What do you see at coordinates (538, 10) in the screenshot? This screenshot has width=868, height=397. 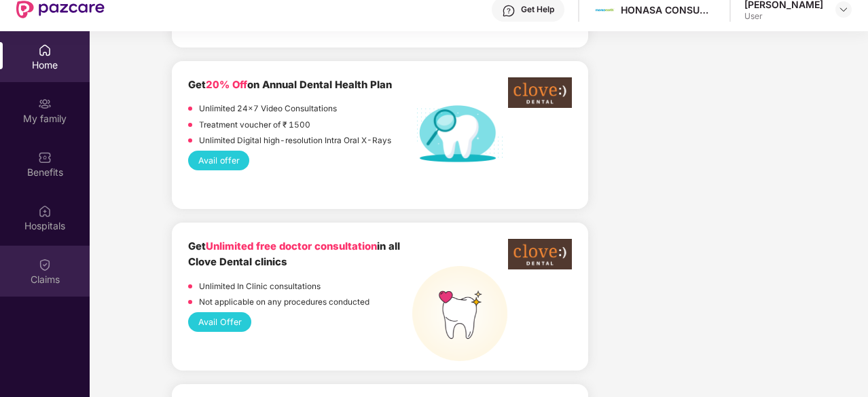 I see `div: Get Help` at bounding box center [538, 10].